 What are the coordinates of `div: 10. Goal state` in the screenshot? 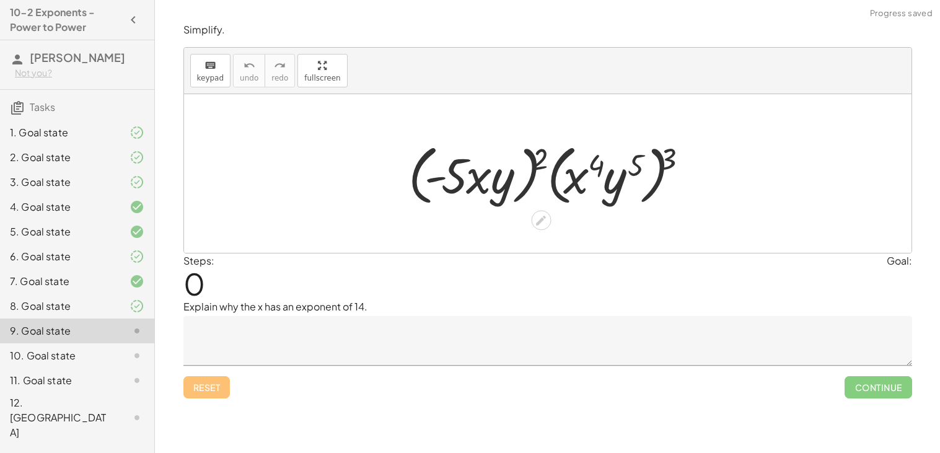 It's located at (60, 356).